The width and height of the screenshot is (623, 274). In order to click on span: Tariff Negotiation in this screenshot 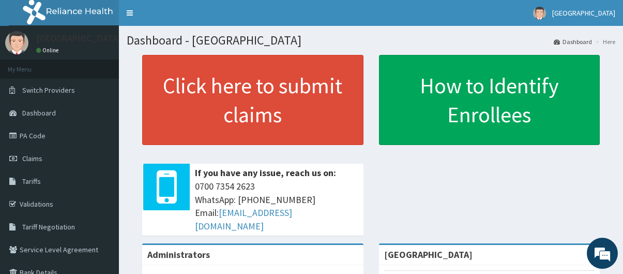, I will do `click(49, 227)`.